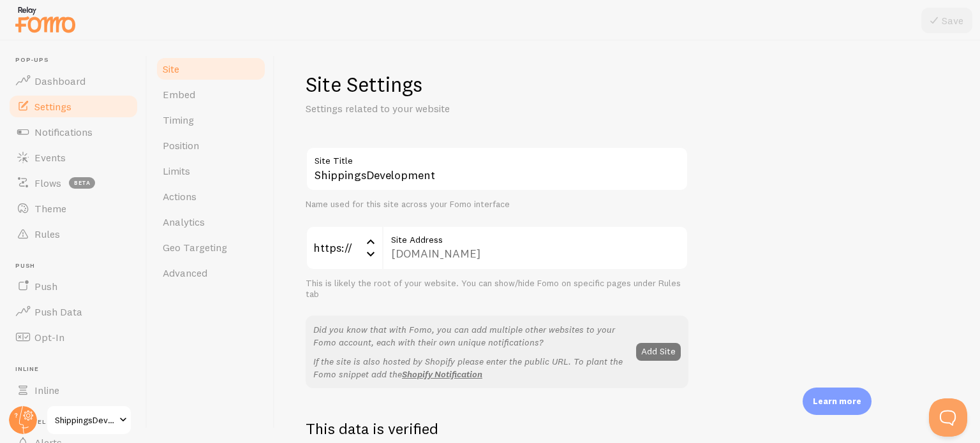 The image size is (980, 443). Describe the element at coordinates (73, 183) in the screenshot. I see `a: Flows beta` at that location.